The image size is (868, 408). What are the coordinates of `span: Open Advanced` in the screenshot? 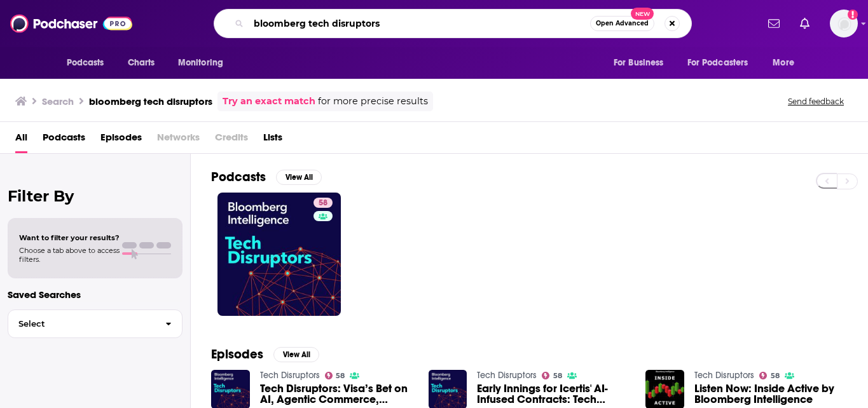 It's located at (622, 24).